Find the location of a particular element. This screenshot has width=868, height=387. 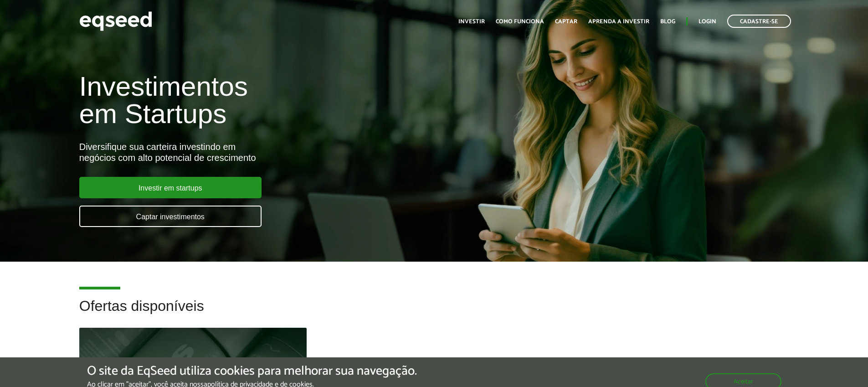

div: Diversifique sua carteira investindo em negócios com alto potencial de crescimento is located at coordinates (289, 152).